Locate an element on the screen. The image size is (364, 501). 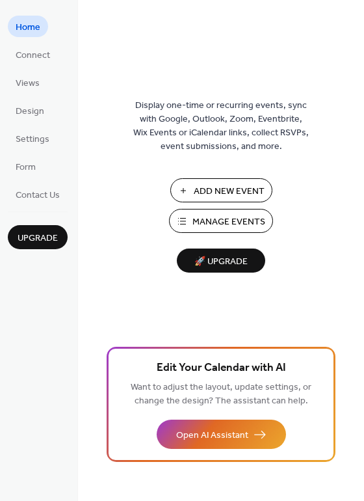
span: 🚀 Upgrade is located at coordinates (221, 261).